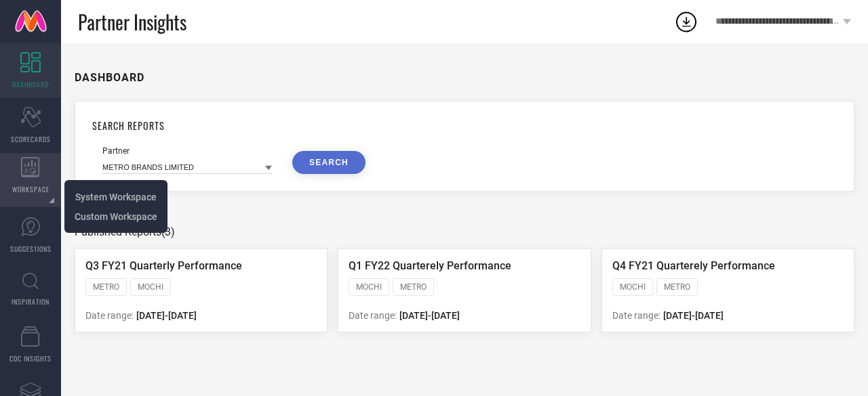 The height and width of the screenshot is (396, 868). What do you see at coordinates (464, 232) in the screenshot?
I see `div: Published Reports (3)` at bounding box center [464, 232].